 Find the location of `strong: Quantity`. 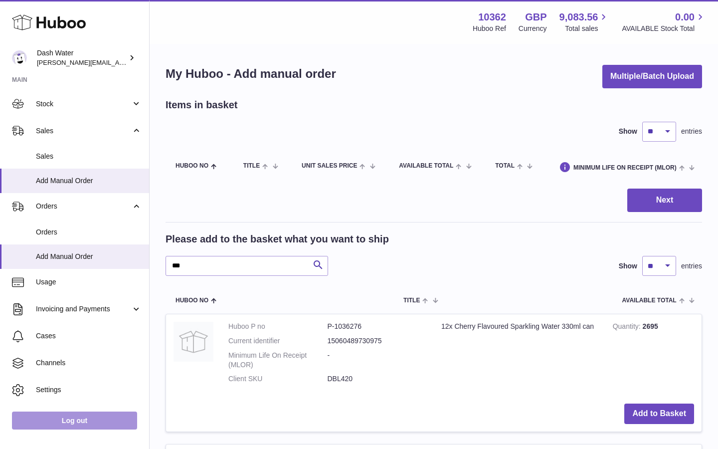

strong: Quantity is located at coordinates (628, 327).